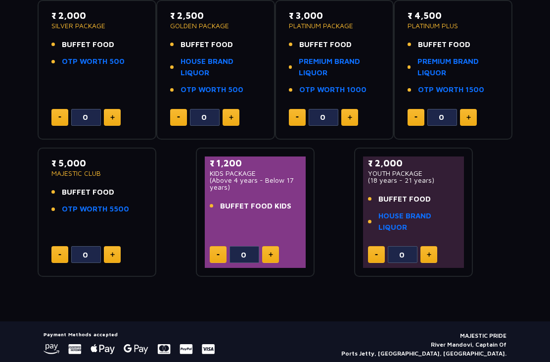 The height and width of the screenshot is (362, 550). I want to click on p: ₹ 4,500, so click(453, 15).